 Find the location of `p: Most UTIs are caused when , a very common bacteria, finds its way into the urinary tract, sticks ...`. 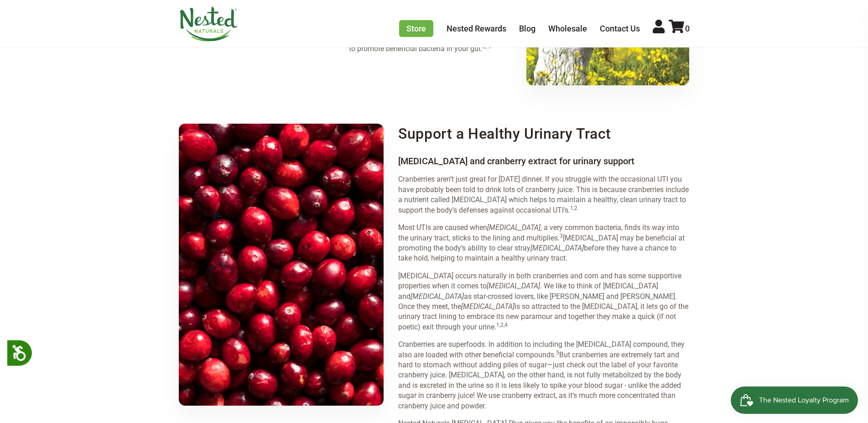

p: Most UTIs are caused when , a very common bacteria, finds its way into the urinary tract, sticks ... is located at coordinates (544, 243).